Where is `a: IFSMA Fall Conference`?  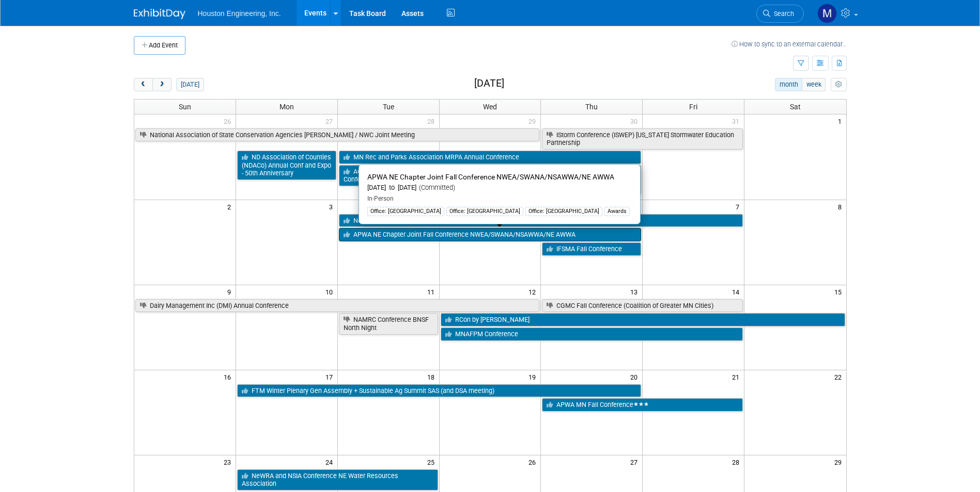 a: IFSMA Fall Conference is located at coordinates (591, 249).